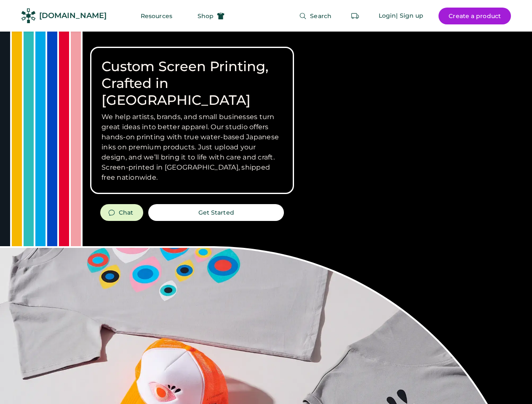 The image size is (532, 404). What do you see at coordinates (122, 213) in the screenshot?
I see `button: Chat` at bounding box center [122, 213].